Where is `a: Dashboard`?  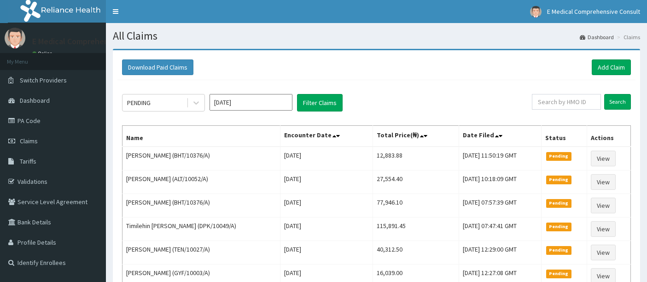
a: Dashboard is located at coordinates (596, 37).